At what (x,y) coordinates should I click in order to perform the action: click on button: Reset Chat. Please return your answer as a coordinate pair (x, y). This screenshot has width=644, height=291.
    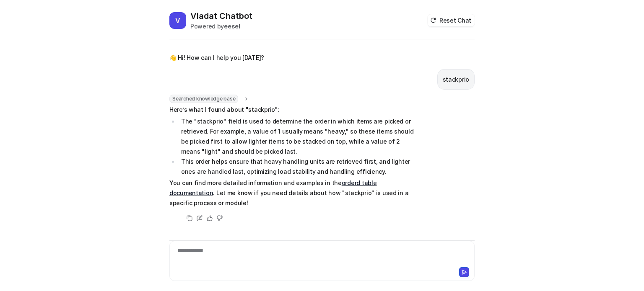
    Looking at the image, I should click on (451, 20).